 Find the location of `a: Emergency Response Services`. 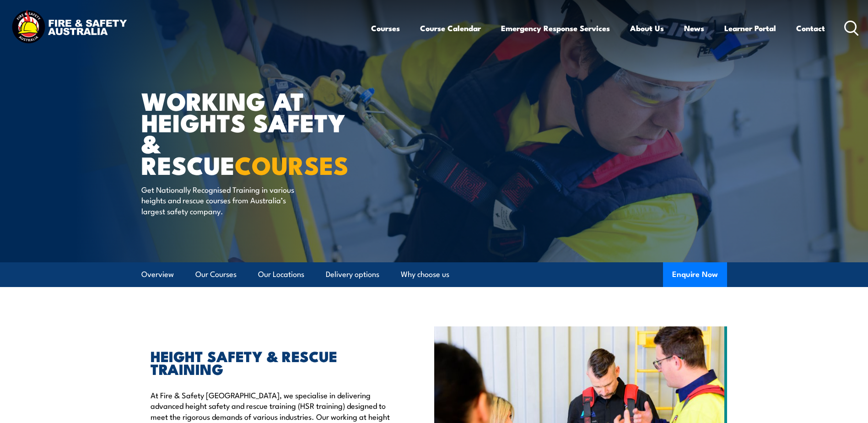

a: Emergency Response Services is located at coordinates (556, 28).